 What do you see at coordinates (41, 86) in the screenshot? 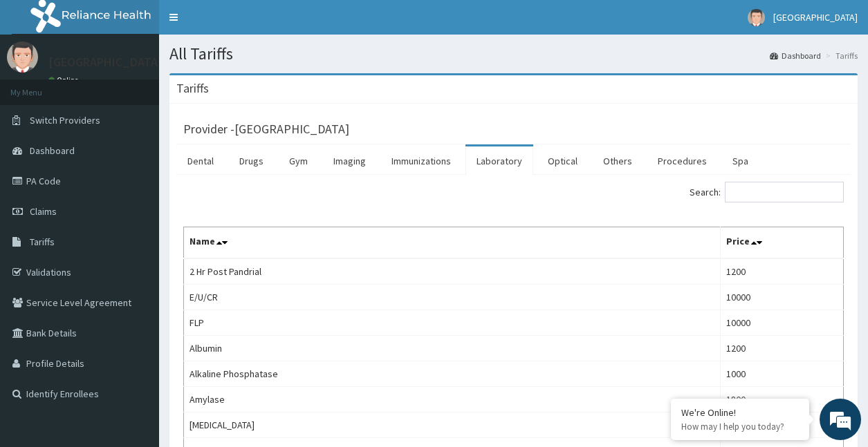
I see `img: d_794563401_company_1708531726252_794563401` at bounding box center [41, 86].